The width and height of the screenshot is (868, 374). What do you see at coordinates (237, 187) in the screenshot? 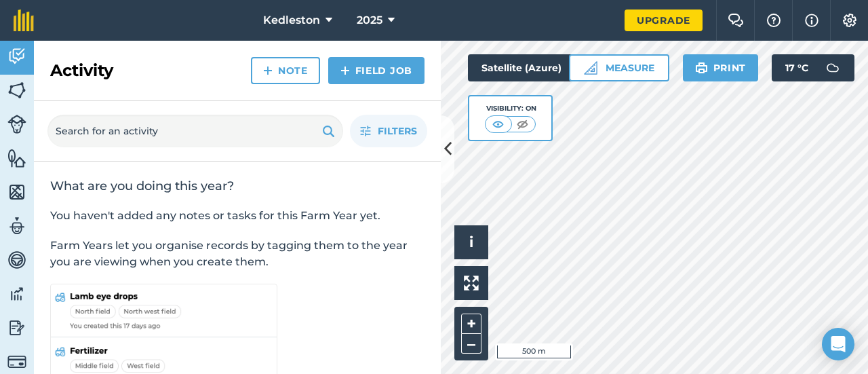
I see `h2: What are you doing this year?` at bounding box center [237, 187].